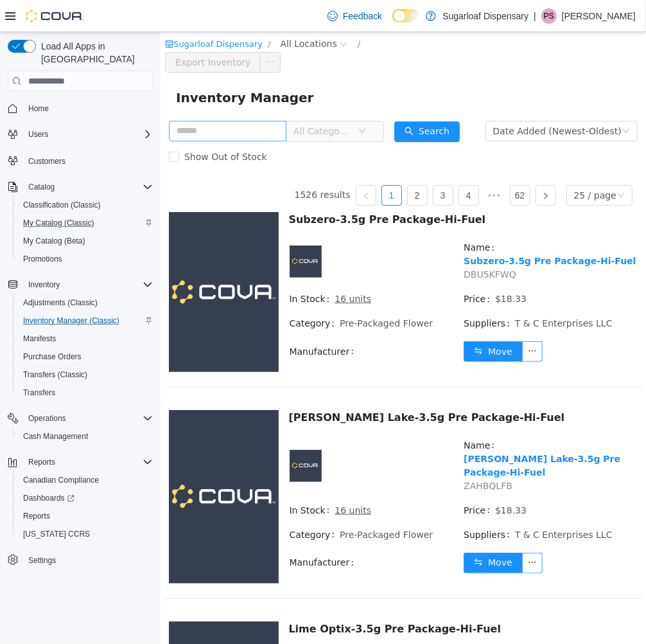 This screenshot has width=646, height=644. What do you see at coordinates (333, 319) in the screenshot?
I see `button: icon: swapMove` at bounding box center [333, 319].